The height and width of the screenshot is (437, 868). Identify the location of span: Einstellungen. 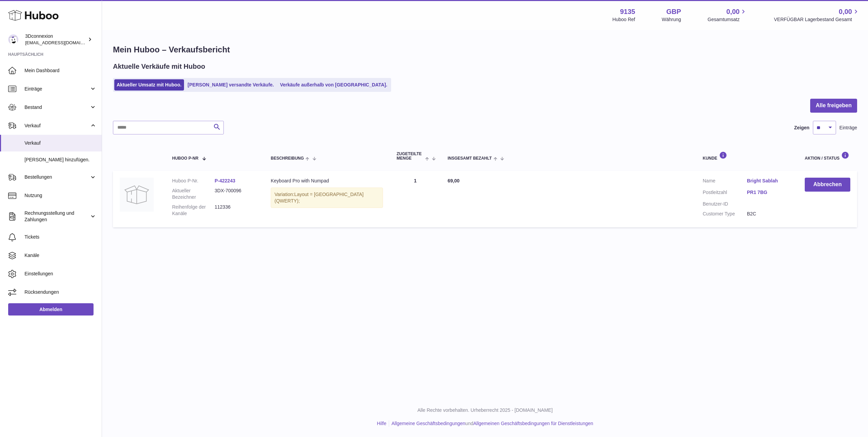
(61, 274).